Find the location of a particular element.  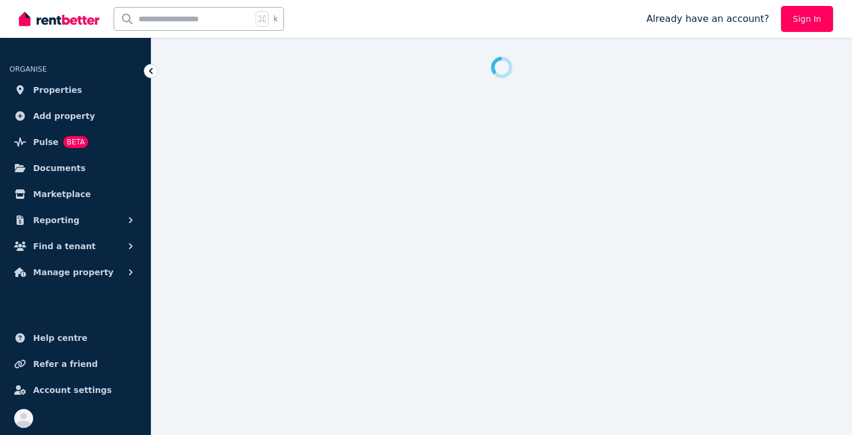

span: Add property is located at coordinates (64, 116).